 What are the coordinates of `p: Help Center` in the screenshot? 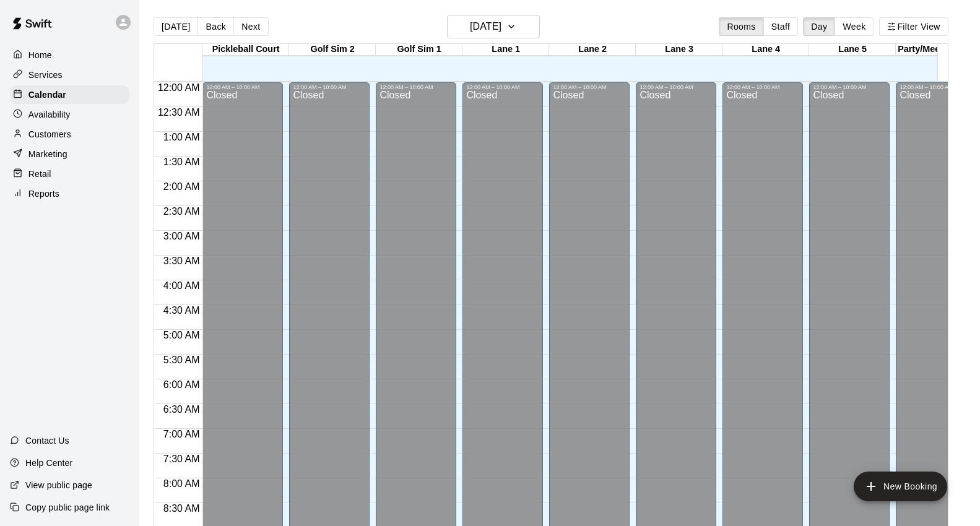 It's located at (49, 463).